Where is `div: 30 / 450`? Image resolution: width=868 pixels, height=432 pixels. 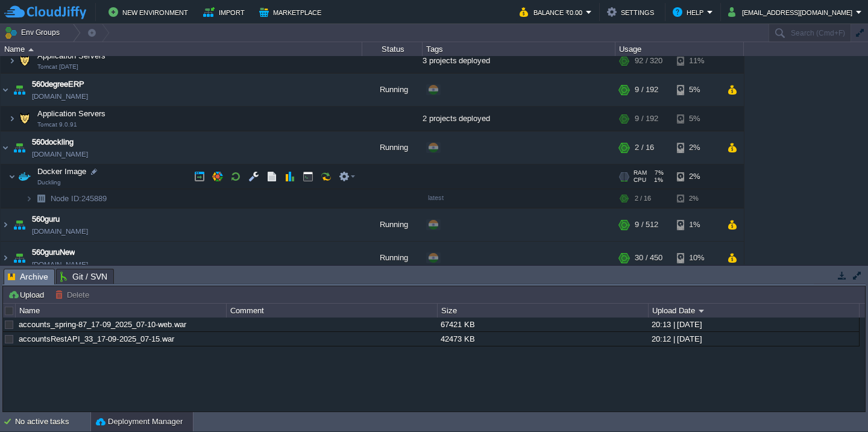
div: 30 / 450 is located at coordinates (649, 258).